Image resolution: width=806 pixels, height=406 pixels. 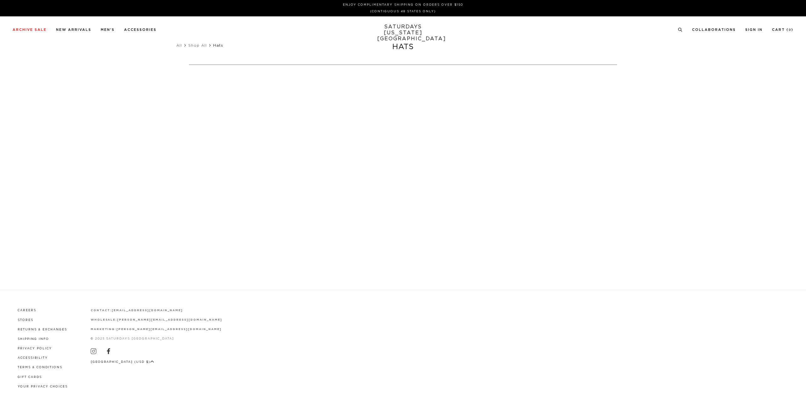 I want to click on a: Gift Cards, so click(x=30, y=377).